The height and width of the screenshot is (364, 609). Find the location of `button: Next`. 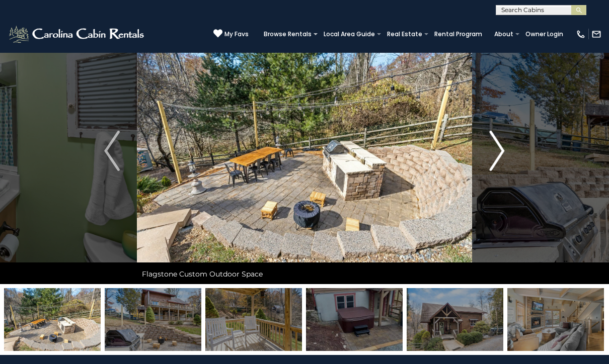

button: Next is located at coordinates (497, 151).